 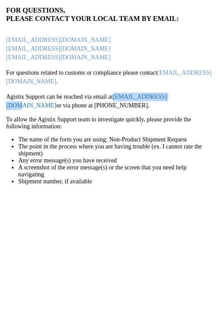 What do you see at coordinates (115, 171) in the screenshot?
I see `li: A screenshot of the error message(s) or the screen that you need help navigating` at bounding box center [115, 171].